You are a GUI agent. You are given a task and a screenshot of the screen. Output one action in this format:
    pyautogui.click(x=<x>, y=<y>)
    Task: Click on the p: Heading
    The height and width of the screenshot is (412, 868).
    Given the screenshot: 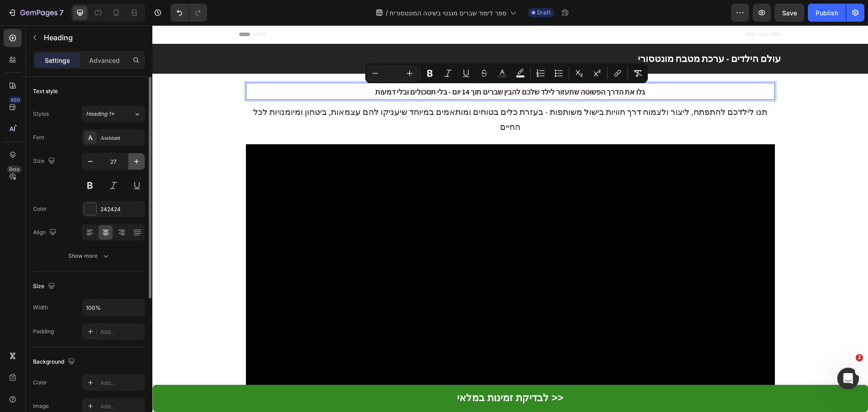 What is the action you would take?
    pyautogui.click(x=93, y=38)
    